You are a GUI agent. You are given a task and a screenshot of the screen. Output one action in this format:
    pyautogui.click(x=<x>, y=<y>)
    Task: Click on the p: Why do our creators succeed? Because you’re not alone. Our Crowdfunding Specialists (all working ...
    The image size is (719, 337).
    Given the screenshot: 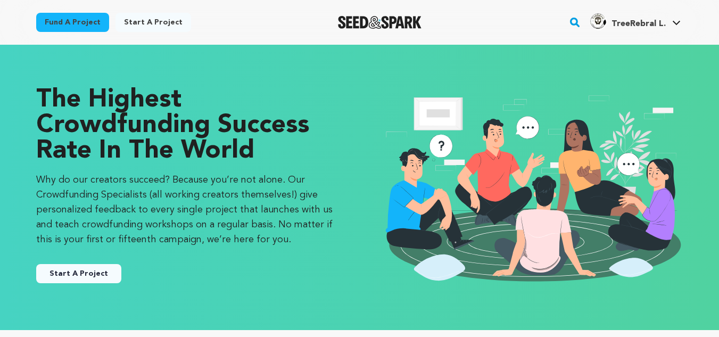 What is the action you would take?
    pyautogui.click(x=187, y=210)
    